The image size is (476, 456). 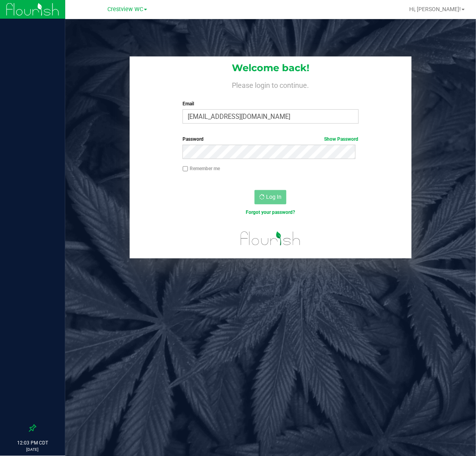 What do you see at coordinates (185, 169) in the screenshot?
I see `input: Remember me` at bounding box center [185, 169].